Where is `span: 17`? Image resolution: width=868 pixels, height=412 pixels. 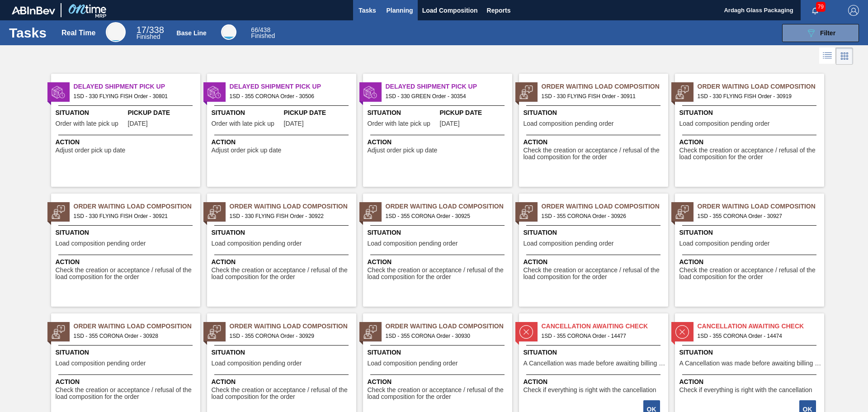 span: 17 is located at coordinates (141, 30).